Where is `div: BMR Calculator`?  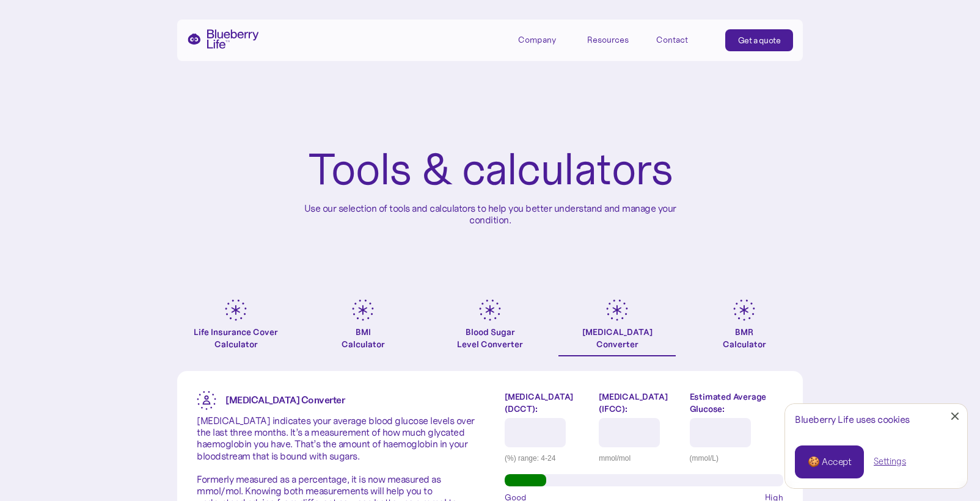 div: BMR Calculator is located at coordinates (745, 338).